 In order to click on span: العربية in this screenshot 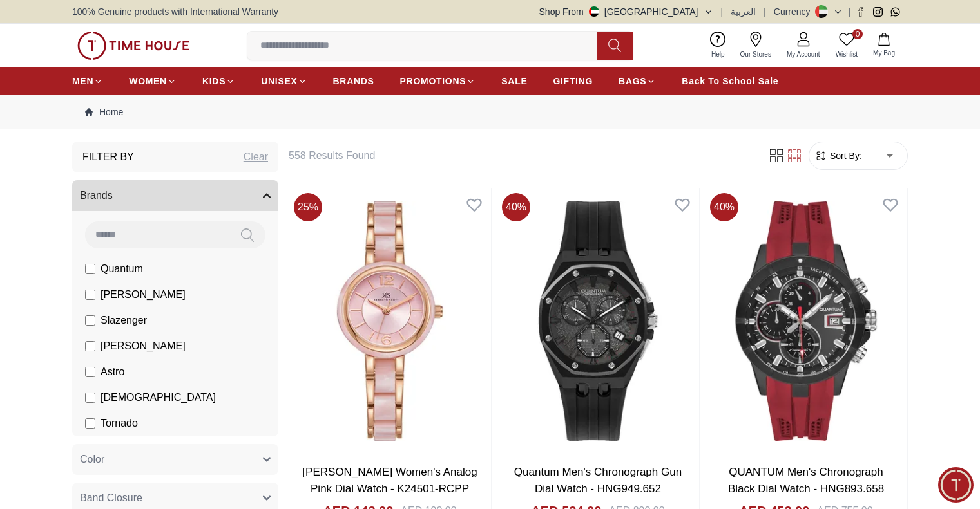, I will do `click(743, 12)`.